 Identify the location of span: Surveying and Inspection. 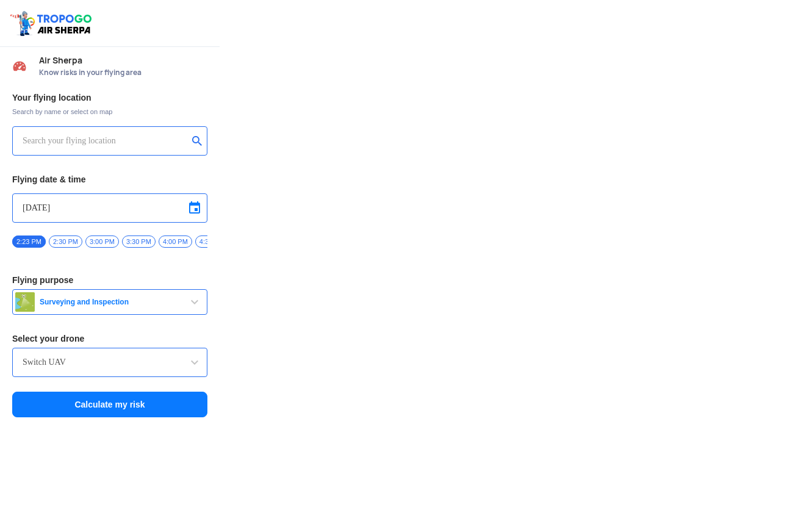
(111, 302).